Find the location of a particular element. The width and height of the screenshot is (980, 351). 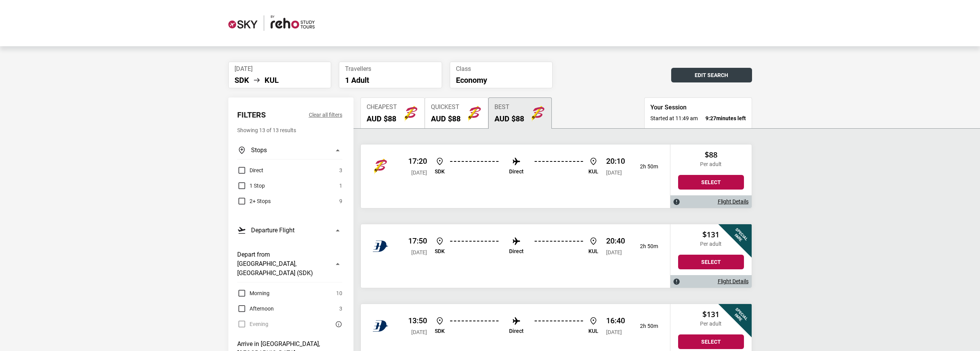

button: Departure Flight is located at coordinates (290, 230).